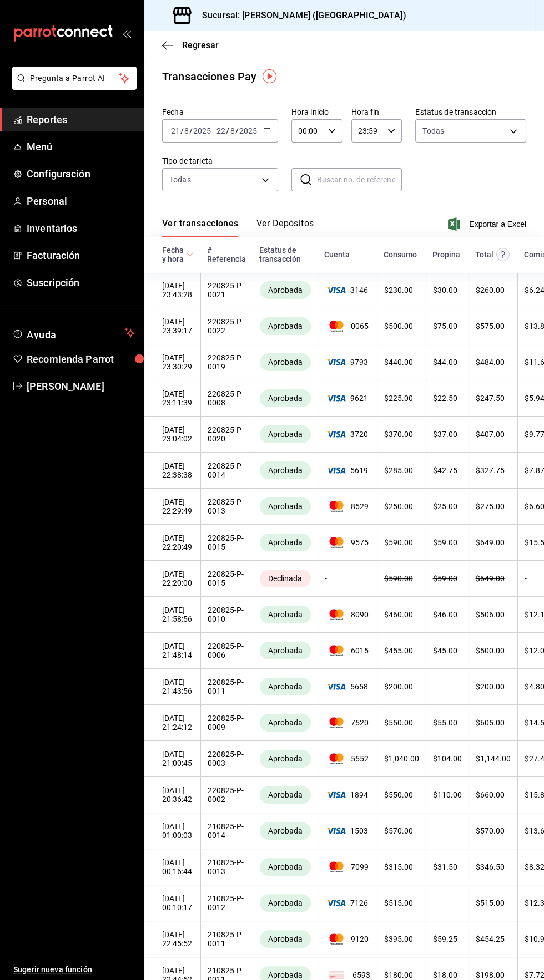 The image size is (544, 980). I want to click on div: Todas, so click(180, 179).